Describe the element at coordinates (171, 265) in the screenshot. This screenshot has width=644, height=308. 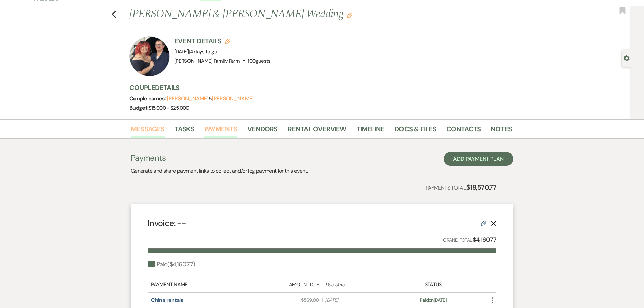
I see `div: Paid ( $4,160.77 )` at that location.